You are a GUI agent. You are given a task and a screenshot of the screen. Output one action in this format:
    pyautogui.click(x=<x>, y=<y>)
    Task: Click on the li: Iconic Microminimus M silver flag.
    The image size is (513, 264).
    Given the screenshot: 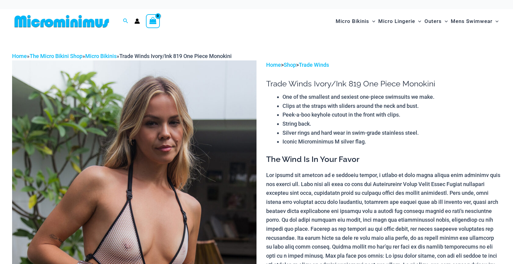 What is the action you would take?
    pyautogui.click(x=392, y=142)
    